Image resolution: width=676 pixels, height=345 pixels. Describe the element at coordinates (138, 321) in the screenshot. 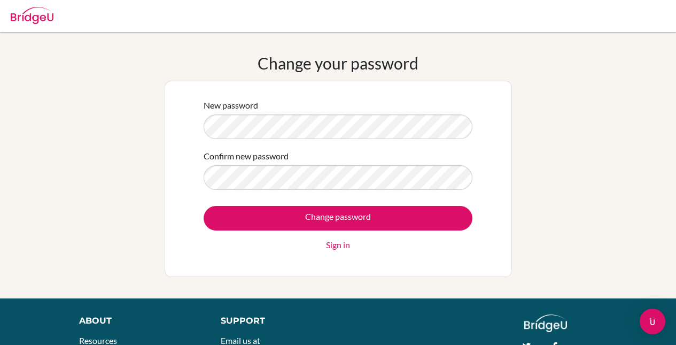

I see `div: About` at that location.